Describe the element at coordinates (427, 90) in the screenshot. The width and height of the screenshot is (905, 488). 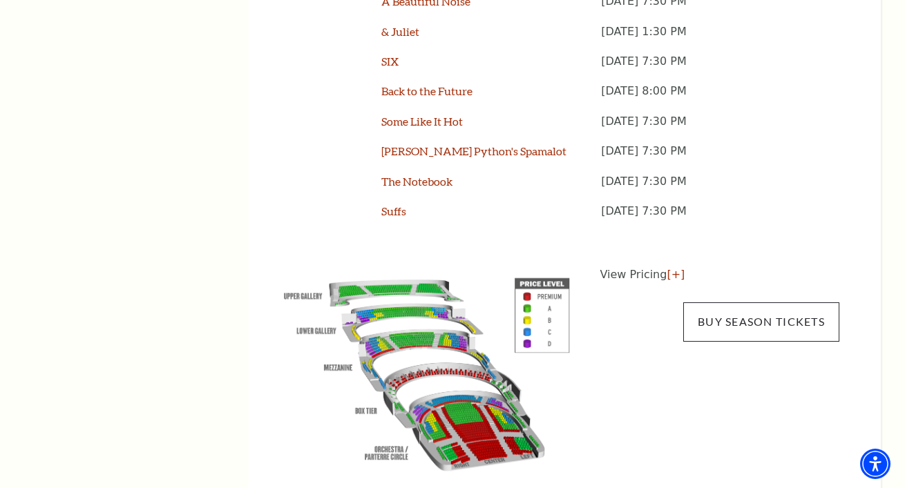
I see `a: Back to the Future` at that location.